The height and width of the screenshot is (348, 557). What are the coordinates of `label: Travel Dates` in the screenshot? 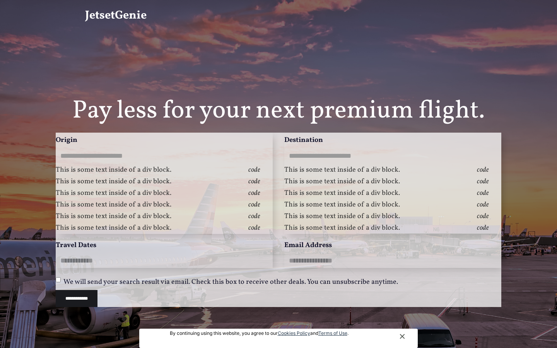 It's located at (164, 245).